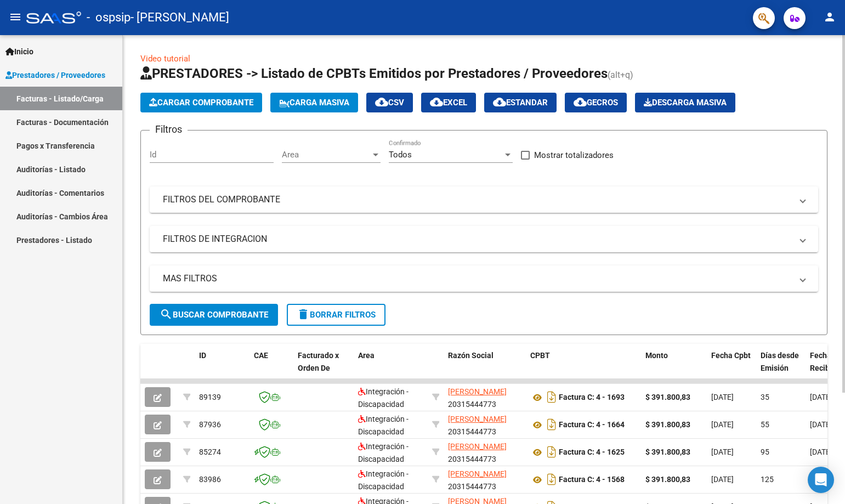 This screenshot has width=845, height=504. Describe the element at coordinates (400, 154) in the screenshot. I see `span: Todos` at that location.